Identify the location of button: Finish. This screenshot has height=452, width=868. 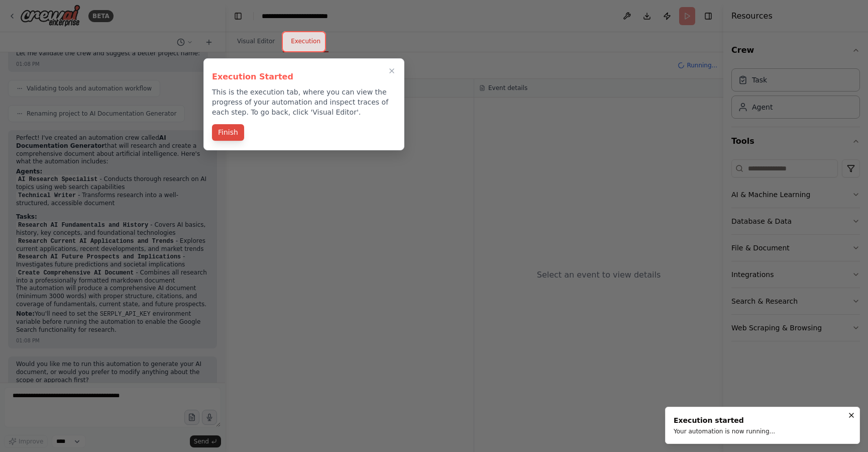
(228, 133).